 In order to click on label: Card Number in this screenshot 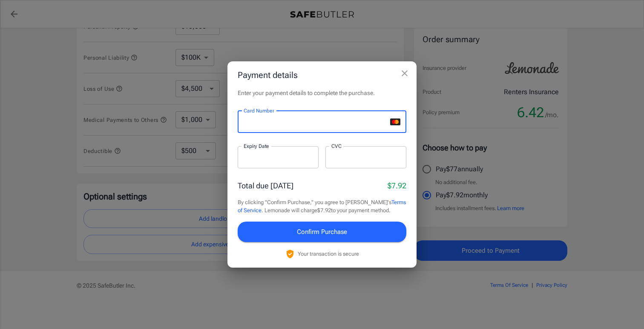, I will do `click(258, 110)`.